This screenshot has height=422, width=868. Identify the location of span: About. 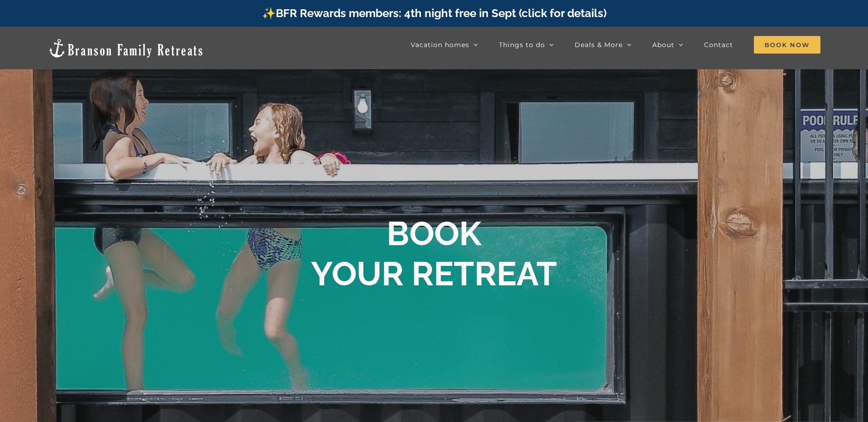
(663, 45).